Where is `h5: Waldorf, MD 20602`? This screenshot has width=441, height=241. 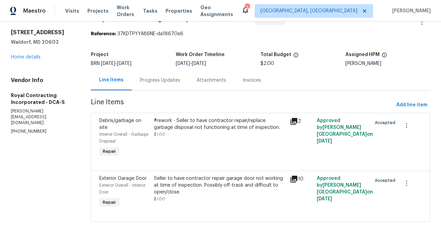 h5: Waldorf, MD 20602 is located at coordinates (43, 42).